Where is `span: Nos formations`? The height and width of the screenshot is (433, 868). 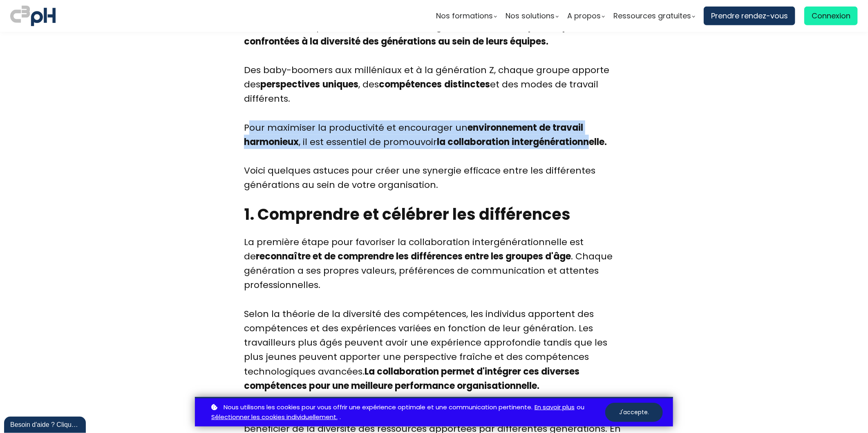 span: Nos formations is located at coordinates (464, 16).